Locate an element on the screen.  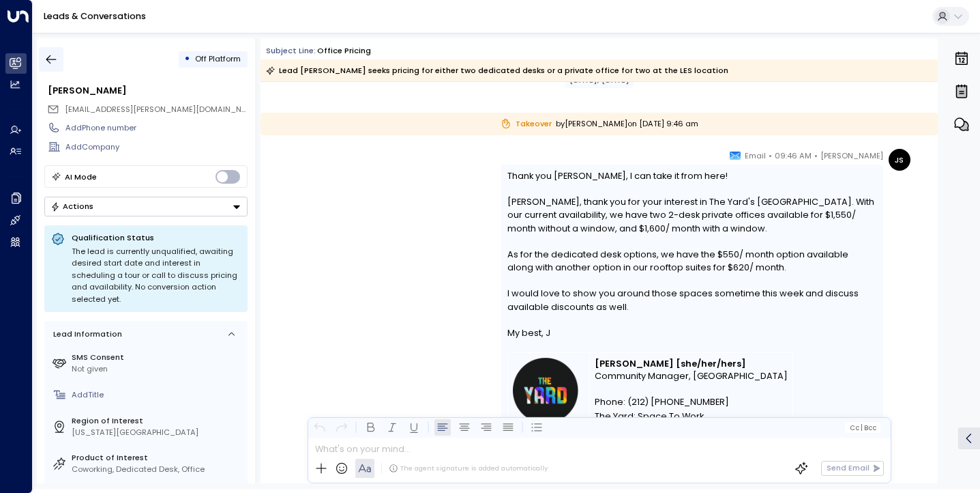
button: Actions is located at coordinates (146, 206).